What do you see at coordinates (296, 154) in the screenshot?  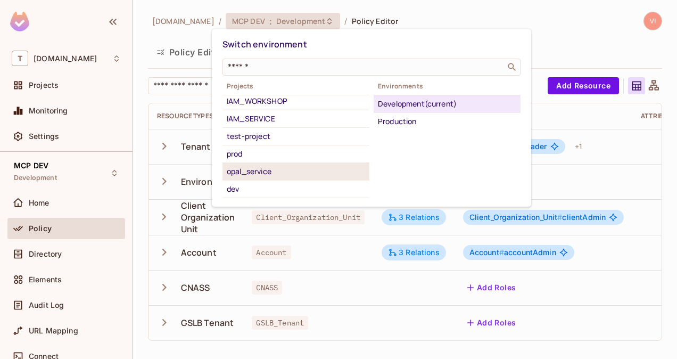 I see `div: prod` at bounding box center [296, 154].